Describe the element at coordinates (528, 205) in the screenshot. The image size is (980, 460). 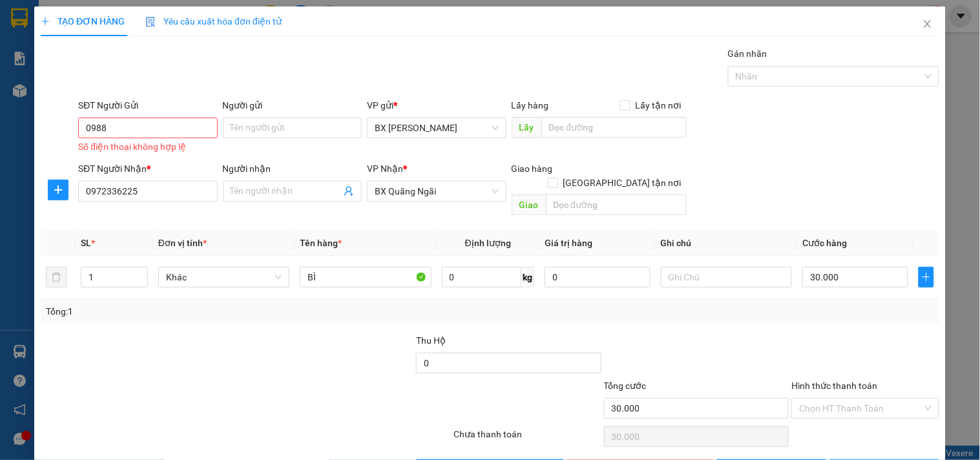
I see `span: Giao` at that location.